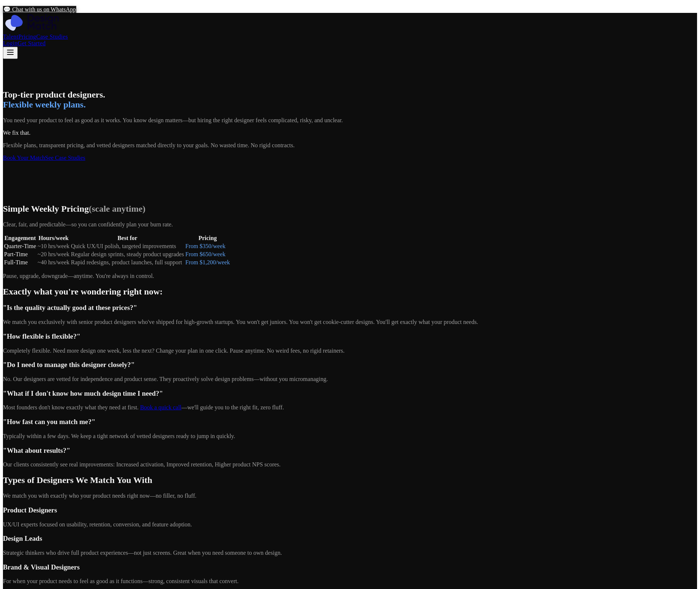 The image size is (700, 589). What do you see at coordinates (128, 238) in the screenshot?
I see `th: Best for` at bounding box center [128, 238].